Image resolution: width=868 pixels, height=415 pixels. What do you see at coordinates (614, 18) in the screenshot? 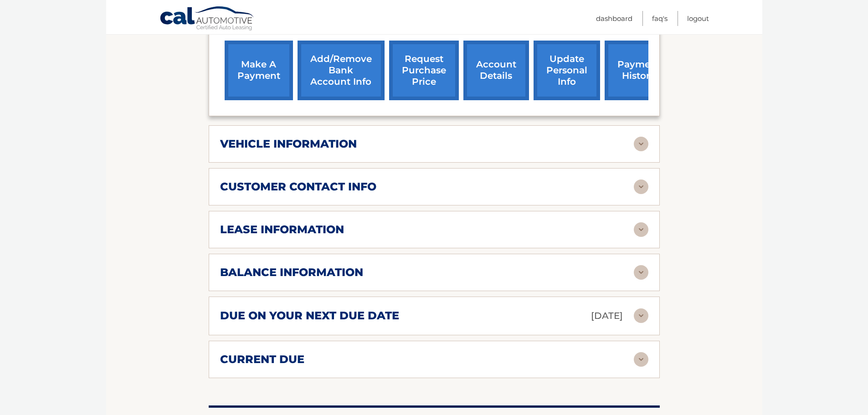
I see `a: Dashboard` at bounding box center [614, 18].